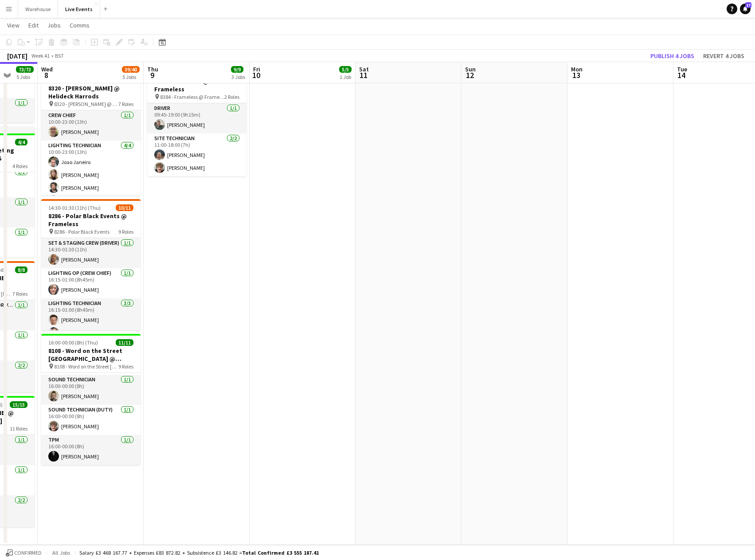  Describe the element at coordinates (22, 269) in the screenshot. I see `span: 8/8` at that location.